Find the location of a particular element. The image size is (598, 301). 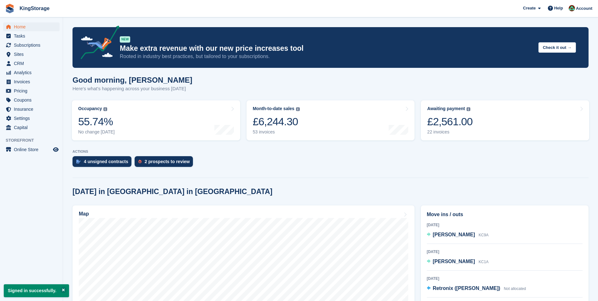

div: Awaiting payment is located at coordinates (446, 109).